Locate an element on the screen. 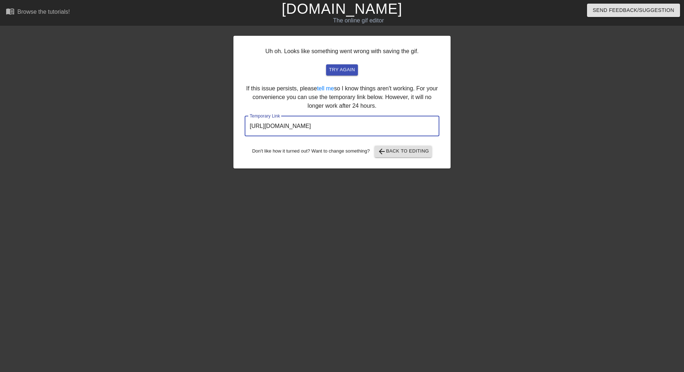  button: Send Feedback/Suggestion is located at coordinates (633, 10).